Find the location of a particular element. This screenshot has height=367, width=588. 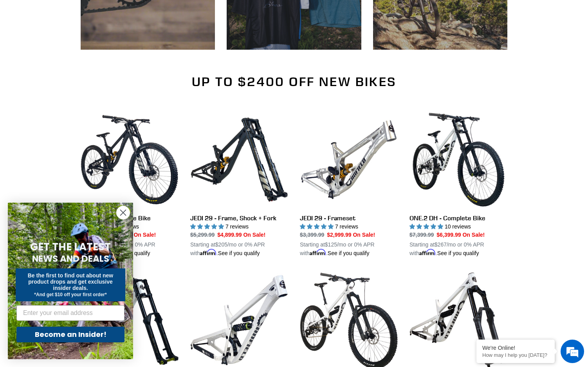

img: d_696896380_company_1647369064580_696896380 is located at coordinates (35, 49).